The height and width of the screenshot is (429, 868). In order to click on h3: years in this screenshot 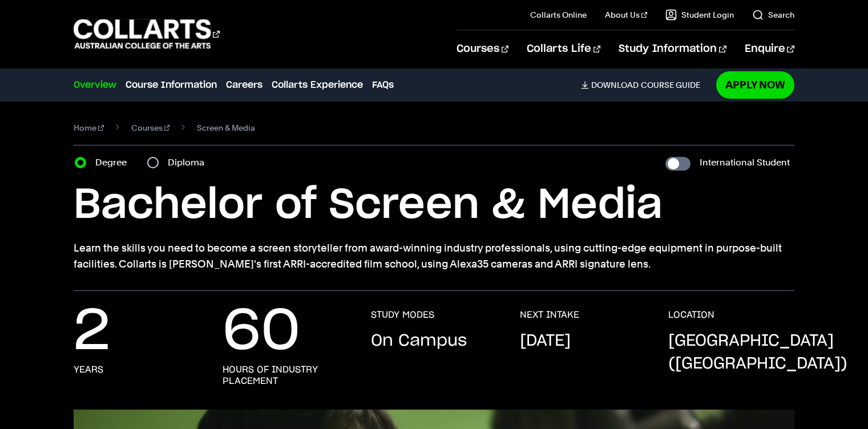, I will do `click(89, 370)`.